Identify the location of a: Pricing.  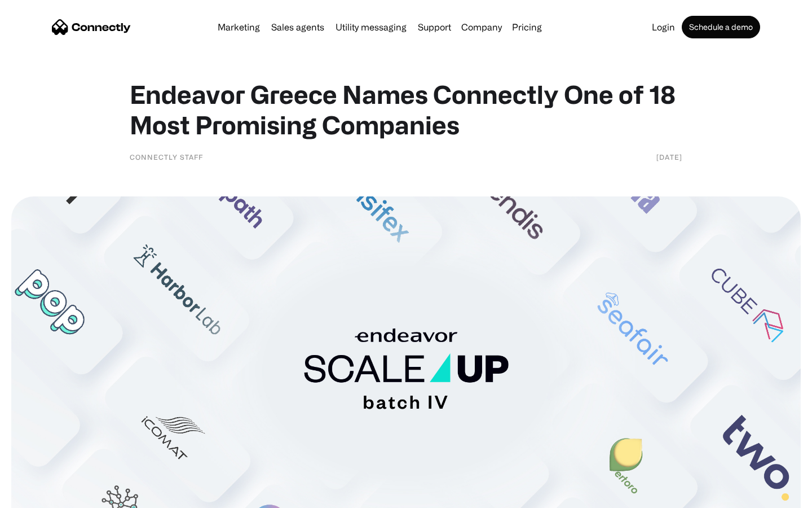
(527, 28).